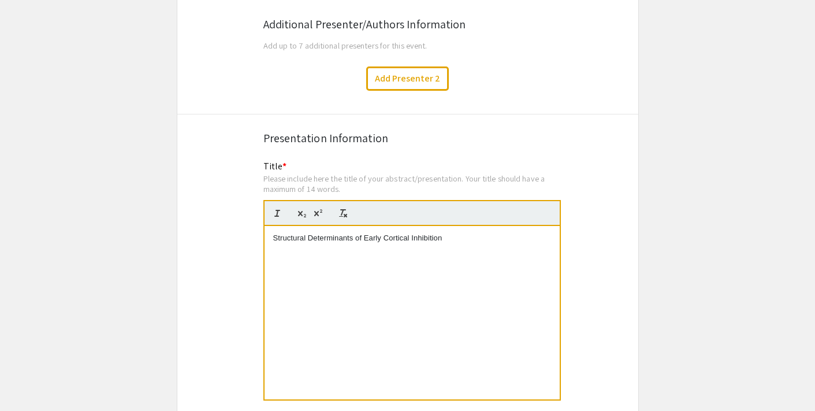 This screenshot has width=815, height=411. I want to click on button: Add Presenter 2, so click(407, 79).